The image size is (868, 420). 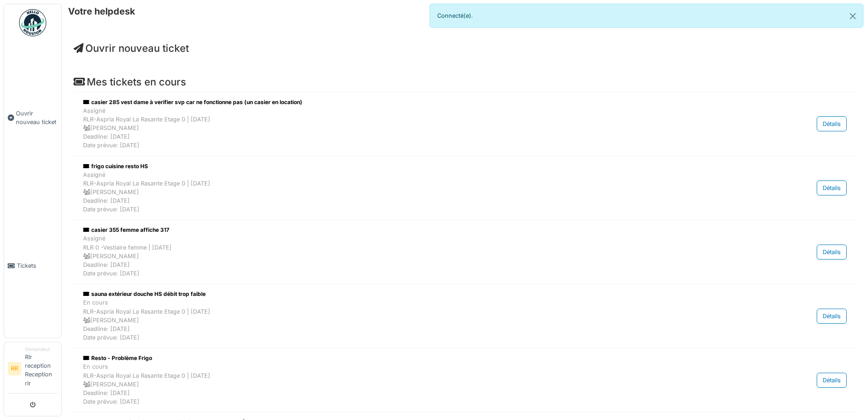 I want to click on div: sauna extérieur douche HS débit trop faible, so click(x=409, y=294).